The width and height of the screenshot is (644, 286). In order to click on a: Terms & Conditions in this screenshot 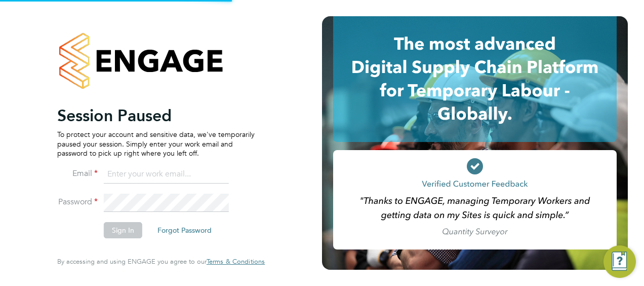, I will do `click(236, 262)`.